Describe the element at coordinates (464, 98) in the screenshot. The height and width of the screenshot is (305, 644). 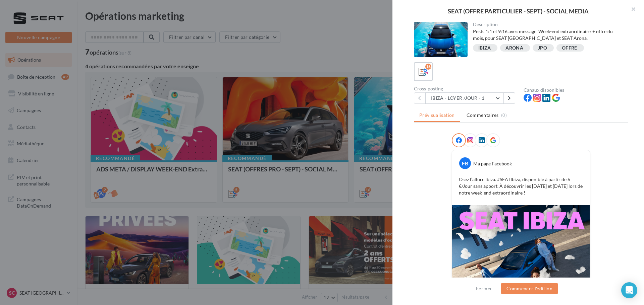
I see `button: IBIZA - LOYER /JOUR - 1` at that location.